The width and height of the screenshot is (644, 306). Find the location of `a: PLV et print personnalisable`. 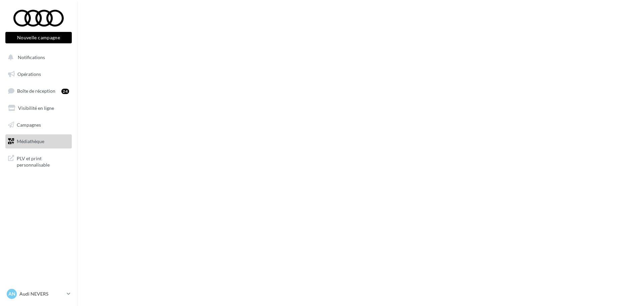

a: PLV et print personnalisable is located at coordinates (38, 161).